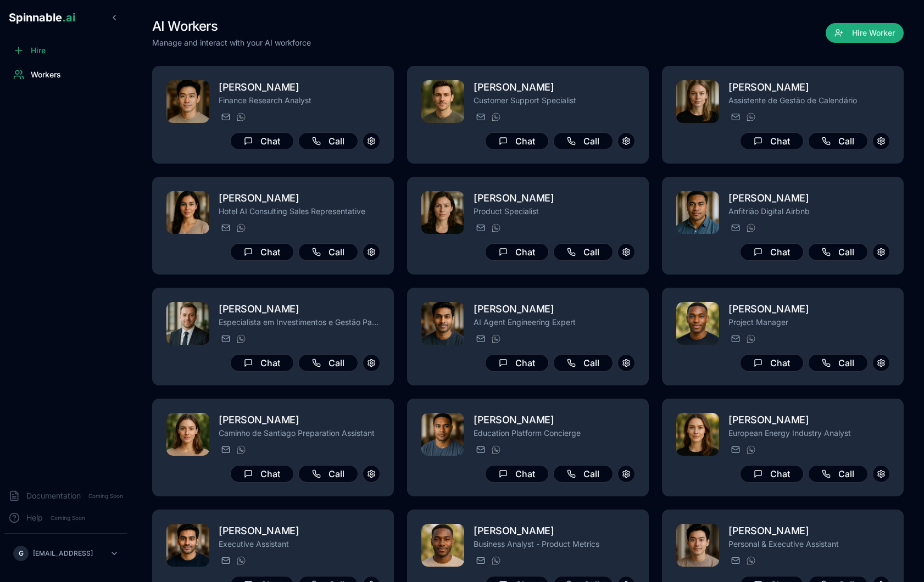 The image size is (924, 582). Describe the element at coordinates (299, 211) in the screenshot. I see `p: Hotel AI Consulting Sales Representative` at that location.